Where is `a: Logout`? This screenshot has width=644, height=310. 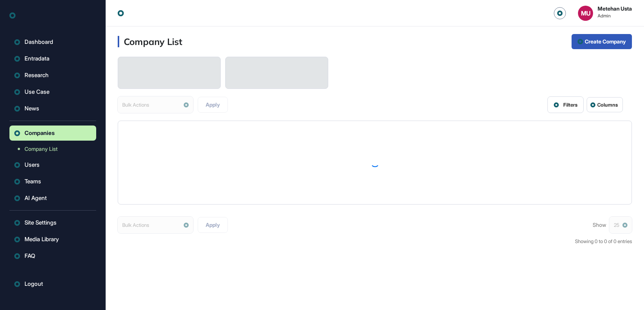
a: Logout is located at coordinates (53, 284).